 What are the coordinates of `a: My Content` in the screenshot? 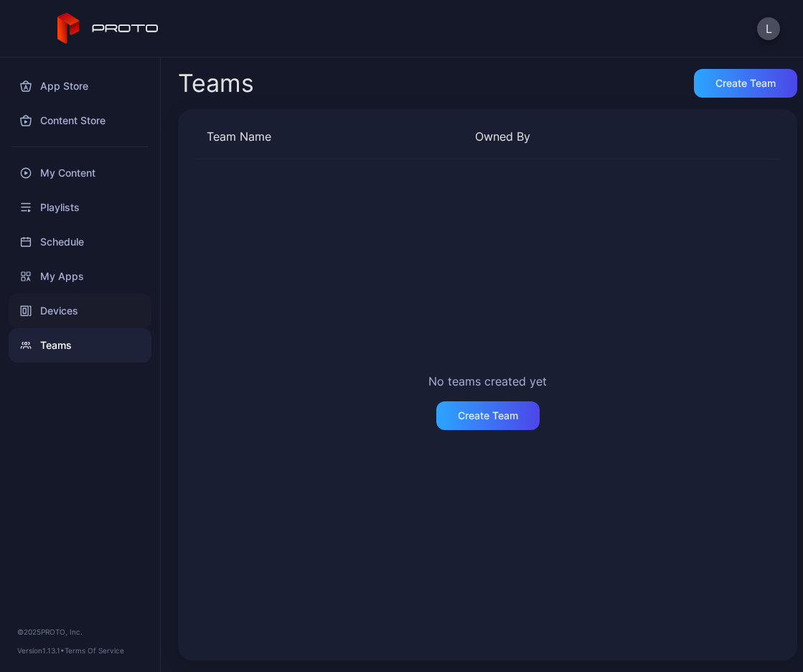 It's located at (79, 173).